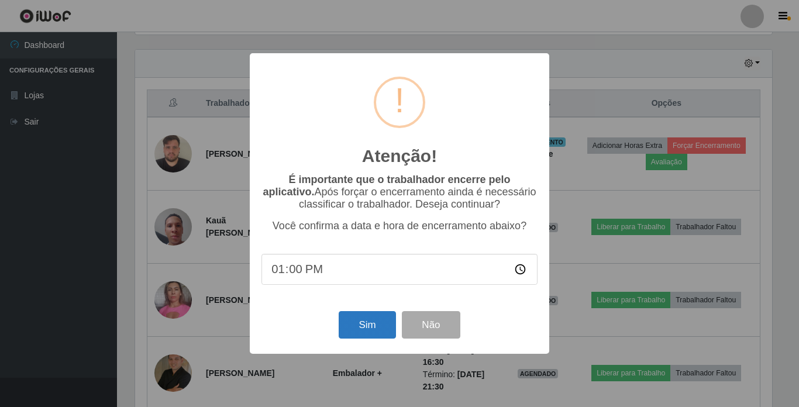  Describe the element at coordinates (400, 156) in the screenshot. I see `h2: Atenção!` at that location.